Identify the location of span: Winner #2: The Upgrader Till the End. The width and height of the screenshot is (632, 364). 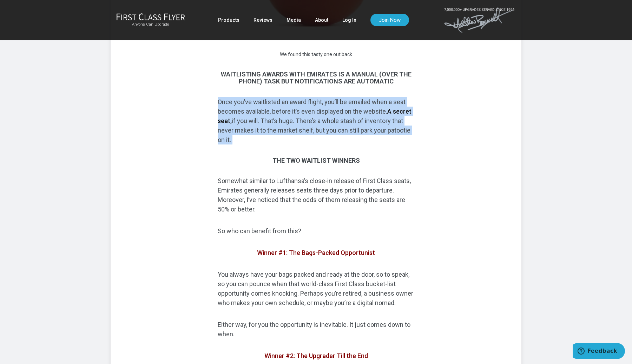
(316, 356).